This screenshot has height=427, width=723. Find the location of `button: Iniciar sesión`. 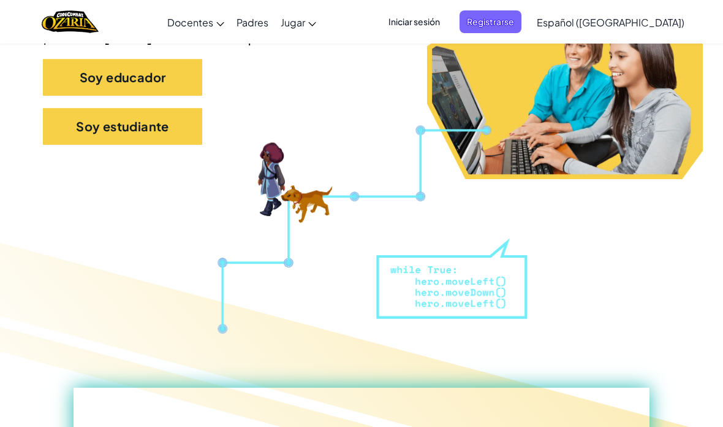

button: Iniciar sesión is located at coordinates (414, 21).